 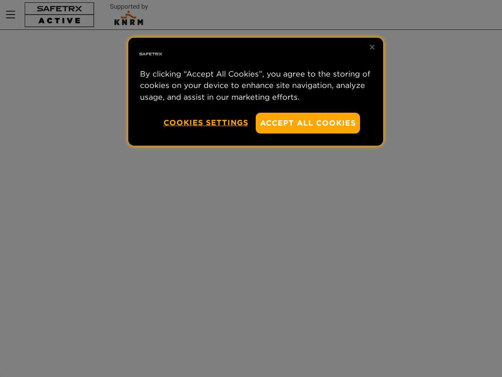 What do you see at coordinates (373, 47) in the screenshot?
I see `button: Close` at bounding box center [373, 47].